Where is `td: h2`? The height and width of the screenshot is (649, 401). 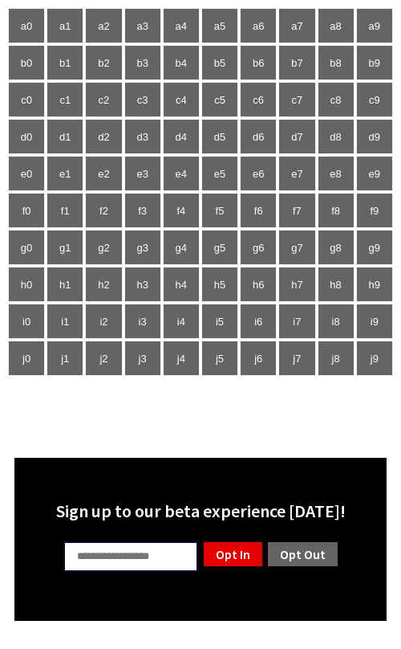 td: h2 is located at coordinates (104, 284).